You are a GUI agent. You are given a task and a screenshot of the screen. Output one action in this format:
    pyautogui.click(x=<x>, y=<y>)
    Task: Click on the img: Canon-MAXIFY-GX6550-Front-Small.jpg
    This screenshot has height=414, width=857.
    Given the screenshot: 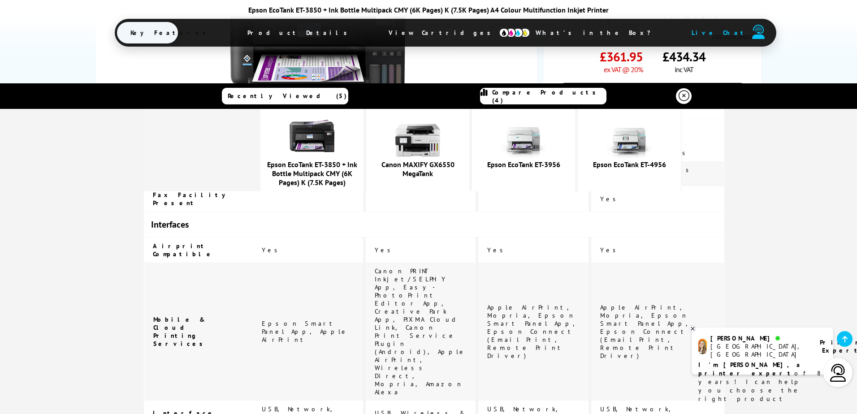 What is the action you would take?
    pyautogui.click(x=418, y=136)
    